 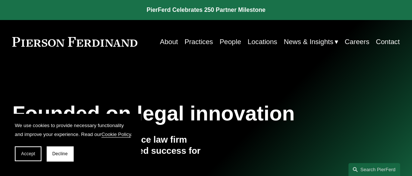 What do you see at coordinates (60, 153) in the screenshot?
I see `button: Decline` at bounding box center [60, 153].